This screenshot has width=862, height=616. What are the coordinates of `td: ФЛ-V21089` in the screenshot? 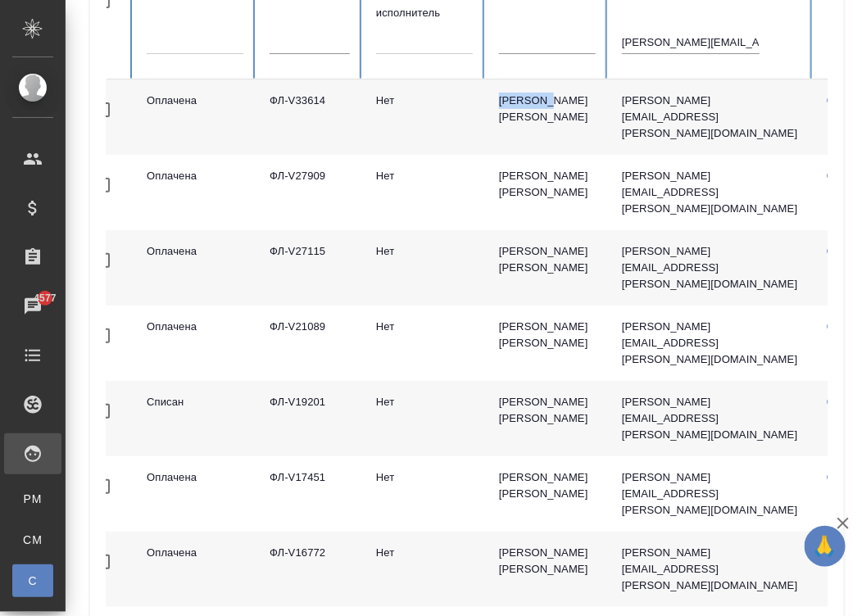 It's located at (309, 343).